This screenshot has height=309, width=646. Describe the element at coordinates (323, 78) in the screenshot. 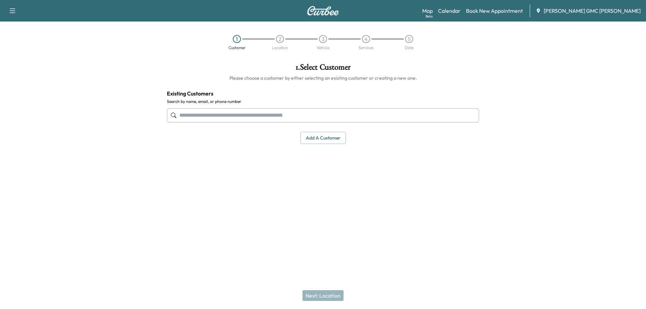

I see `h6: Please choose a customer by either selecting an existing customer or creating a new one.` at that location.